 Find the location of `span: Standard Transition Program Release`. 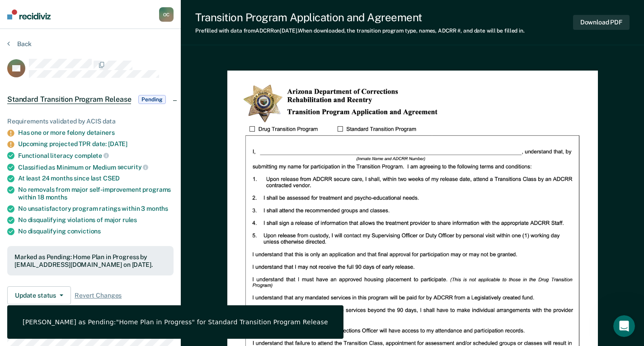

span: Standard Transition Program Release is located at coordinates (69, 100).